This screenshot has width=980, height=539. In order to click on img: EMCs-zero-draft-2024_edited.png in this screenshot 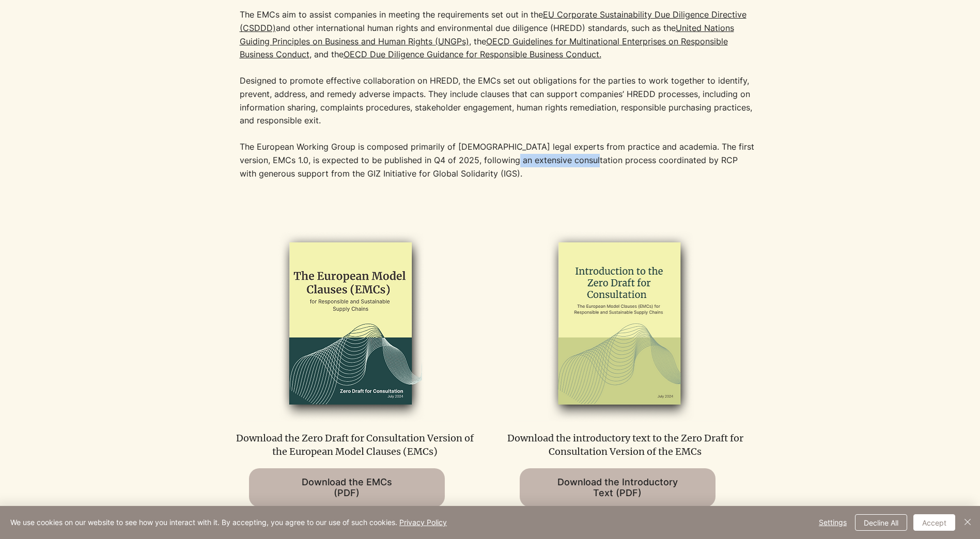, I will do `click(349, 324)`.